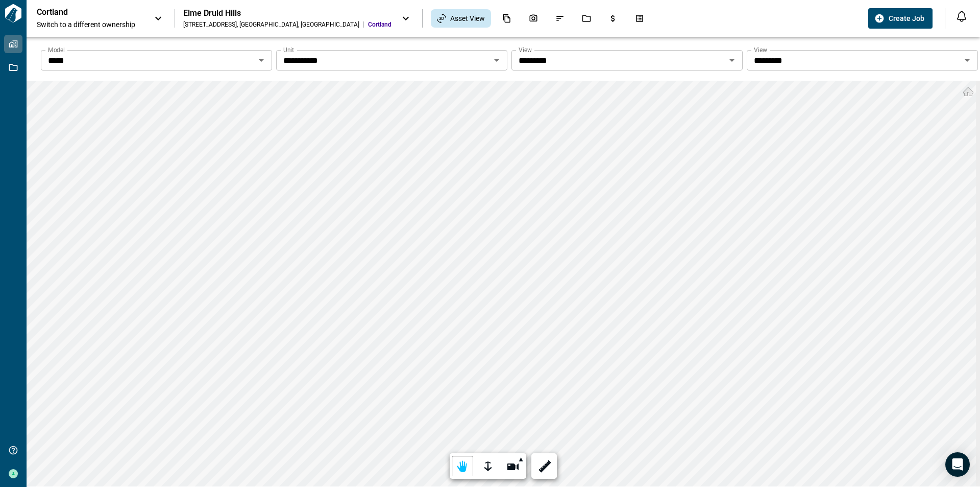 The image size is (980, 487). Describe the element at coordinates (906, 18) in the screenshot. I see `span: Create Job` at that location.